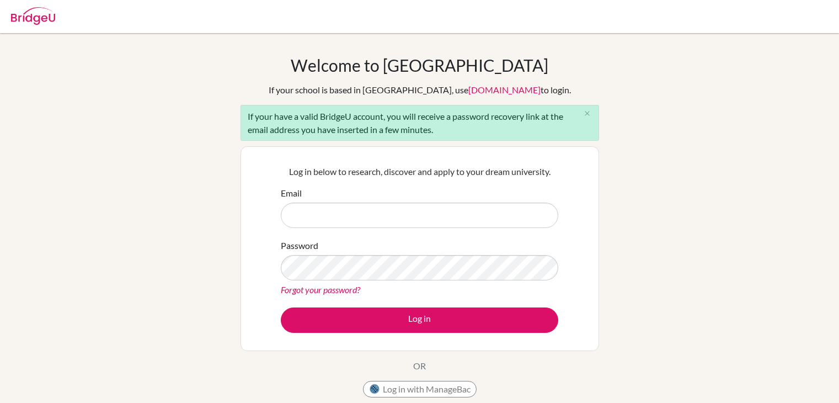 The height and width of the screenshot is (403, 839). What do you see at coordinates (419, 366) in the screenshot?
I see `p: OR` at bounding box center [419, 366].